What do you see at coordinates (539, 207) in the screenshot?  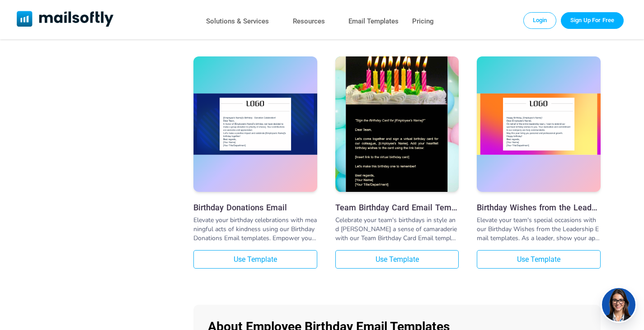 I see `h3: Birthday Wishes from the Leadership Email` at bounding box center [539, 207].